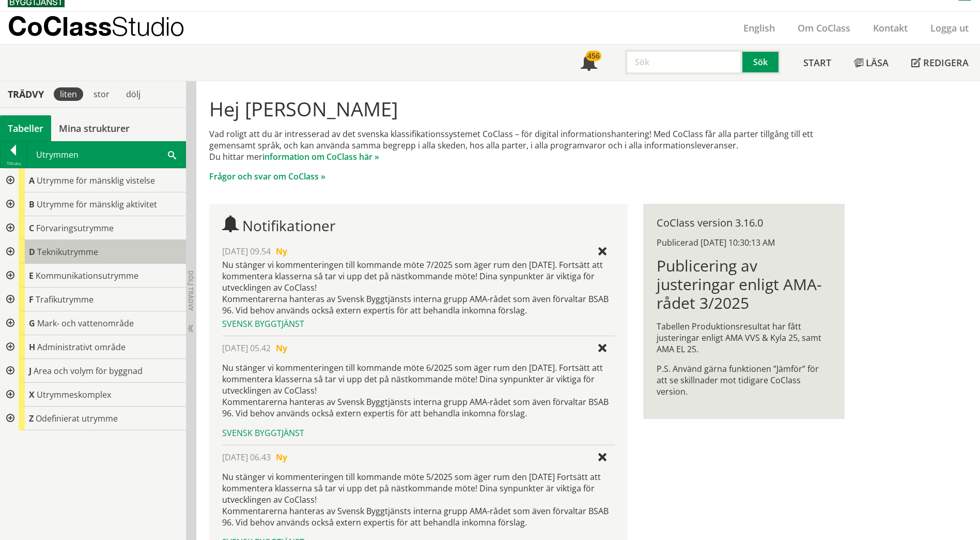 This screenshot has width=980, height=540. I want to click on span: Start, so click(817, 62).